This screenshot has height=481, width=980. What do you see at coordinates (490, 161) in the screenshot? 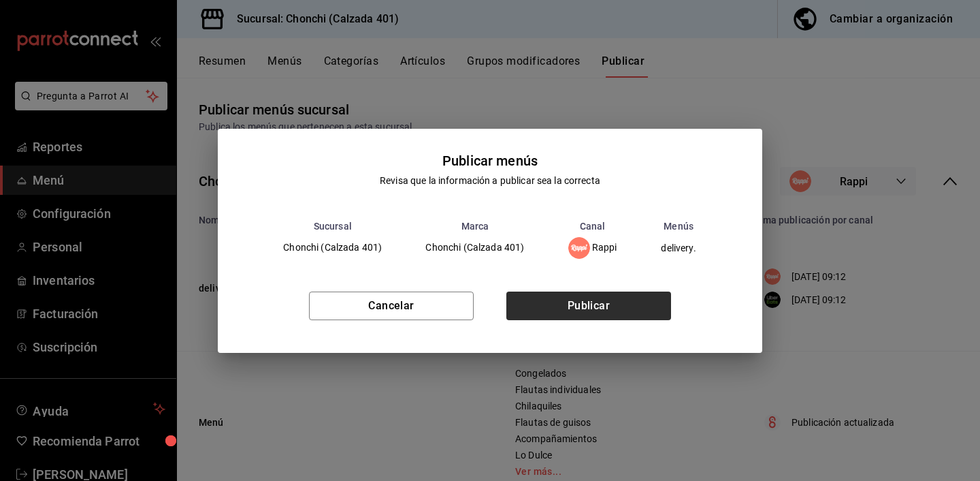
I see `div: Publicar menús` at bounding box center [490, 161].